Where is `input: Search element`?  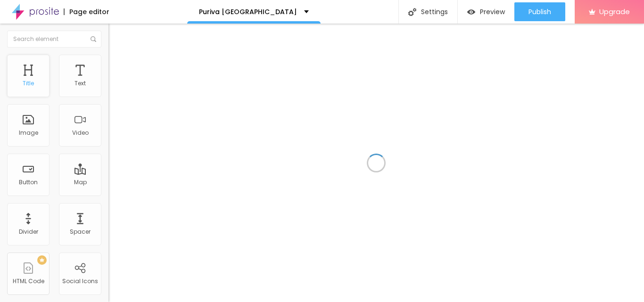
input: Search element is located at coordinates (54, 40).